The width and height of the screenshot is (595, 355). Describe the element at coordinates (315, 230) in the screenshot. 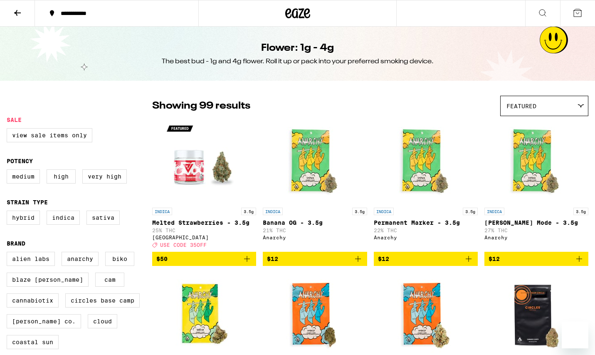

I see `p: 21% THC` at that location.